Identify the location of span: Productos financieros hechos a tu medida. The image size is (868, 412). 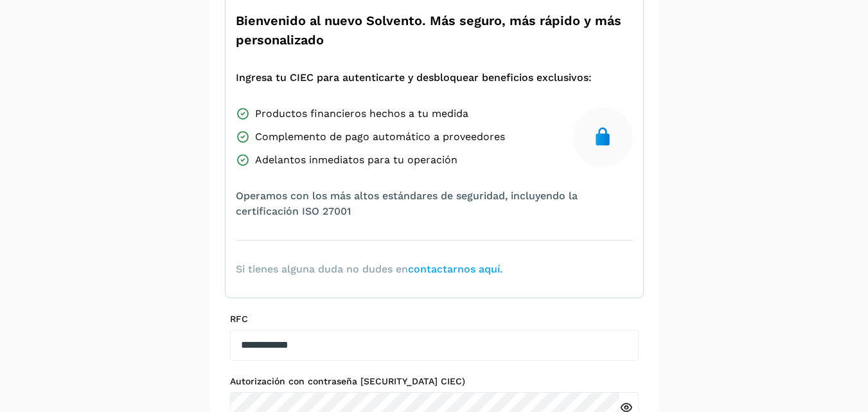
(361, 113).